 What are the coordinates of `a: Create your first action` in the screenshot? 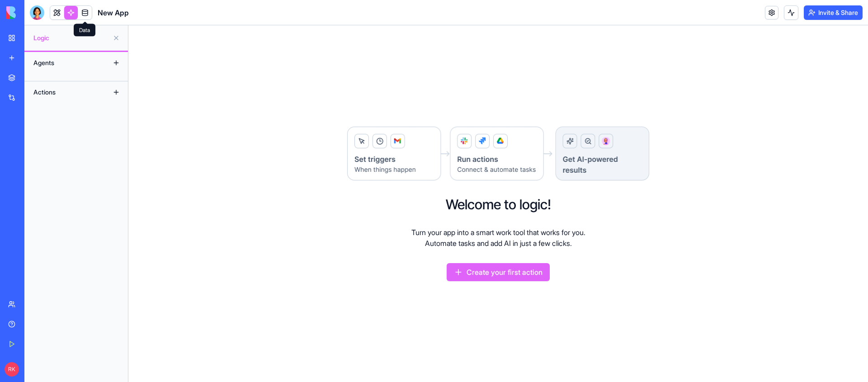 It's located at (498, 274).